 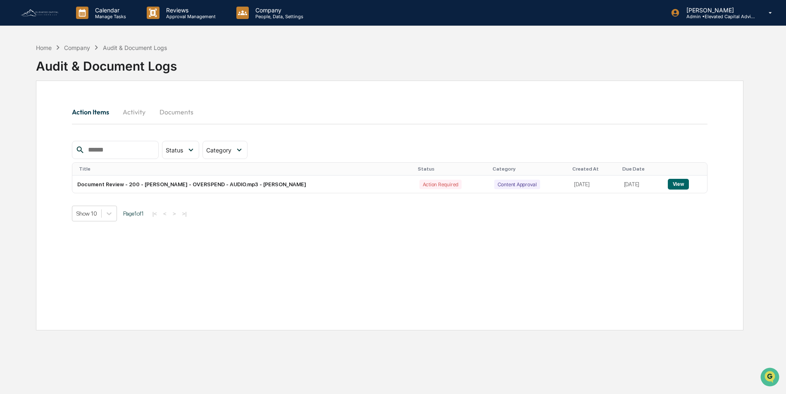 I want to click on button: View, so click(x=679, y=184).